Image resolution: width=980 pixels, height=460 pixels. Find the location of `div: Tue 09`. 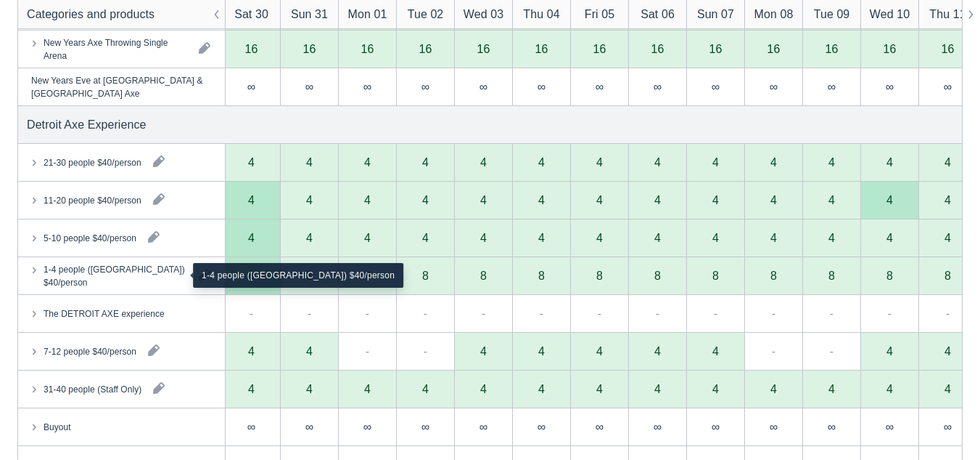

div: Tue 09 is located at coordinates (832, 15).